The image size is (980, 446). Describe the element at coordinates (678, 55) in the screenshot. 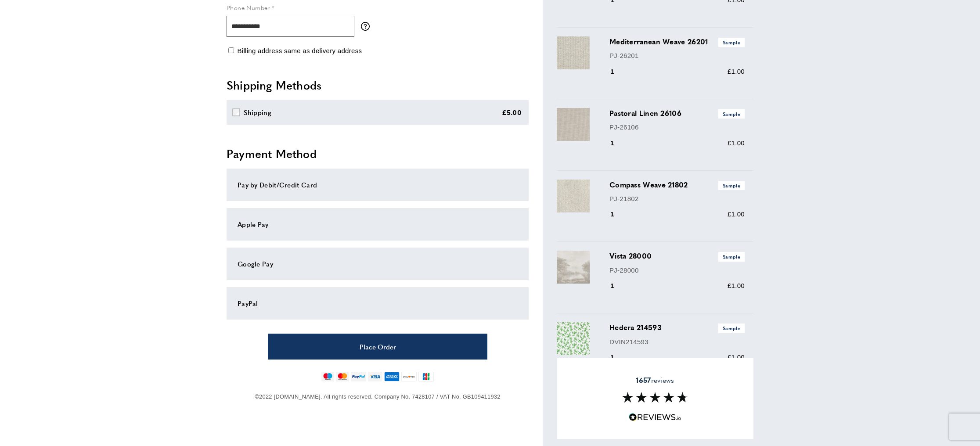

I see `p: PJ-26201` at that location.